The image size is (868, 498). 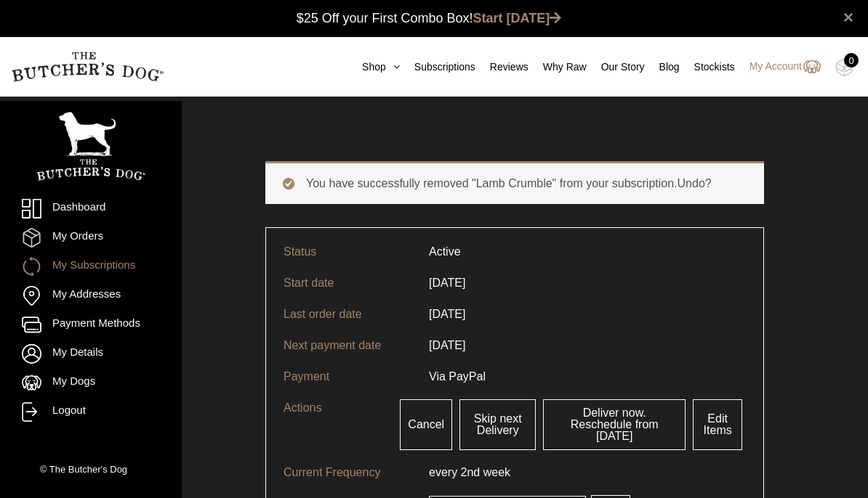 What do you see at coordinates (330, 424) in the screenshot?
I see `td: Actions` at bounding box center [330, 424].